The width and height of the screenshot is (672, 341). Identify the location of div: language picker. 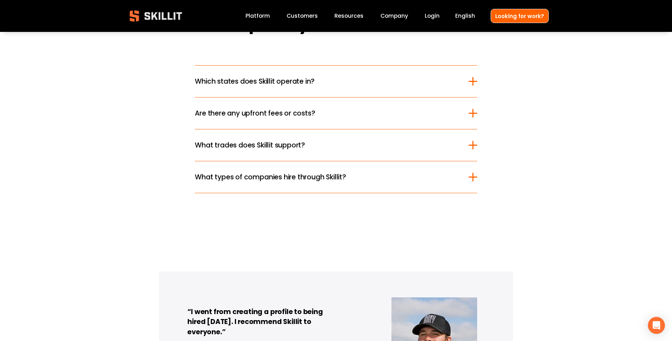
(465, 16).